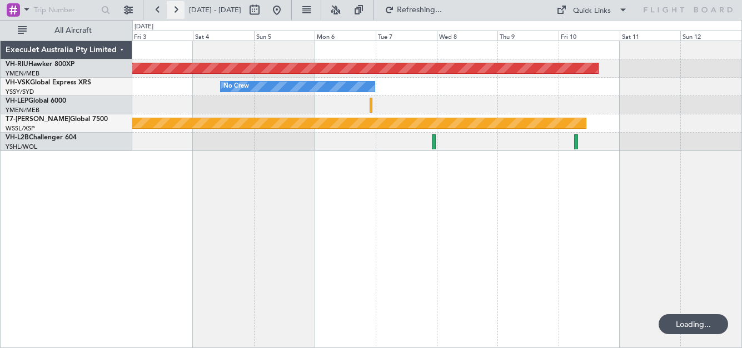  I want to click on input: Trip Number, so click(66, 10).